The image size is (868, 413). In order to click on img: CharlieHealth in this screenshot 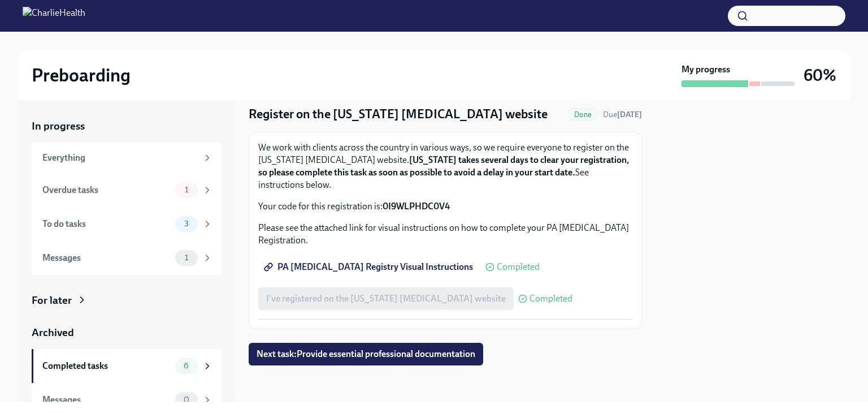, I will do `click(54, 16)`.